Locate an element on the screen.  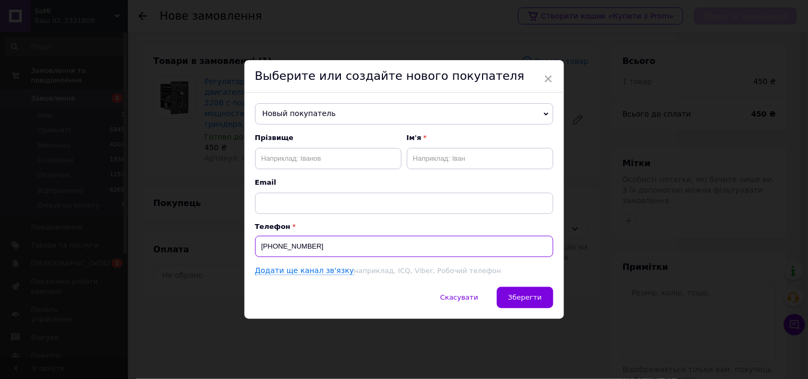
input: +38 096 0000000 is located at coordinates (404, 247).